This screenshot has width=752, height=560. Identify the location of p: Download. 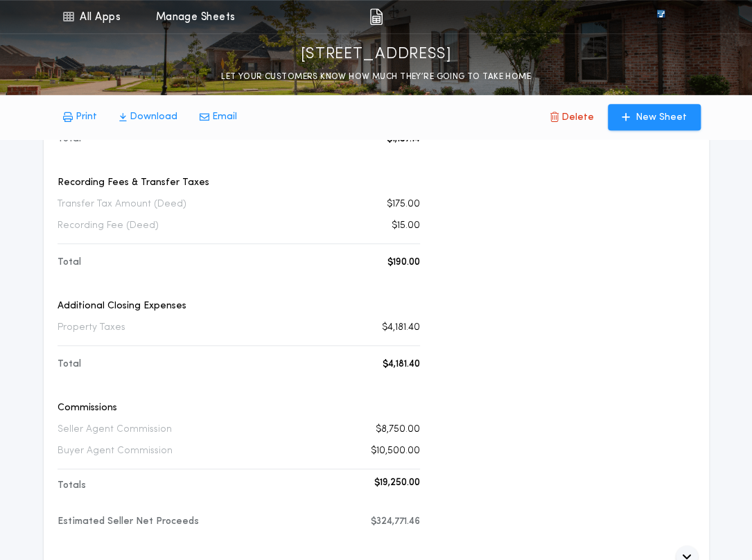
(153, 117).